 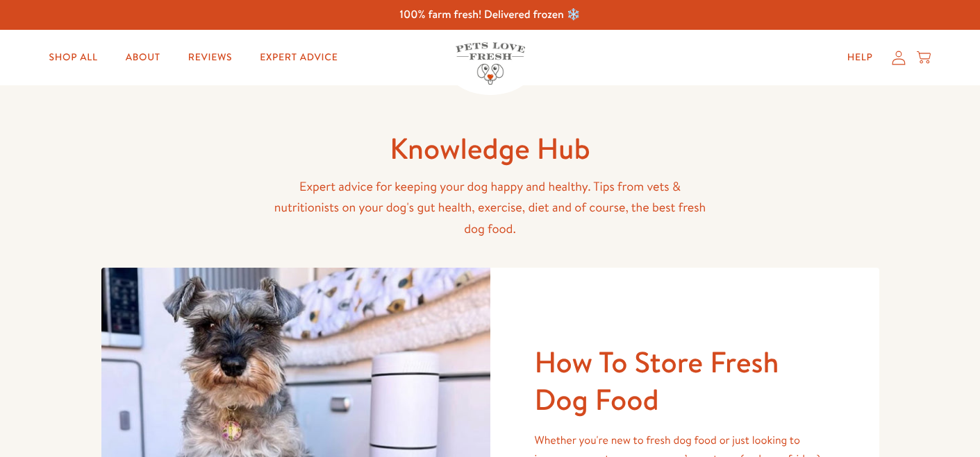 I want to click on a: Help, so click(x=860, y=58).